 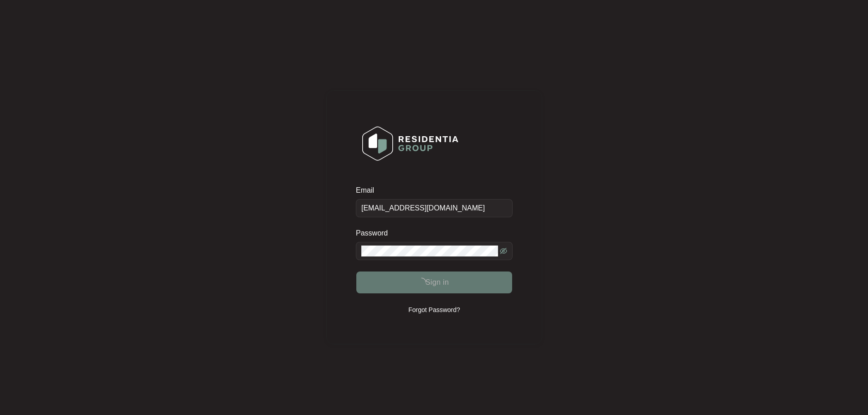 What do you see at coordinates (368, 191) in the screenshot?
I see `label: Email` at bounding box center [368, 191].